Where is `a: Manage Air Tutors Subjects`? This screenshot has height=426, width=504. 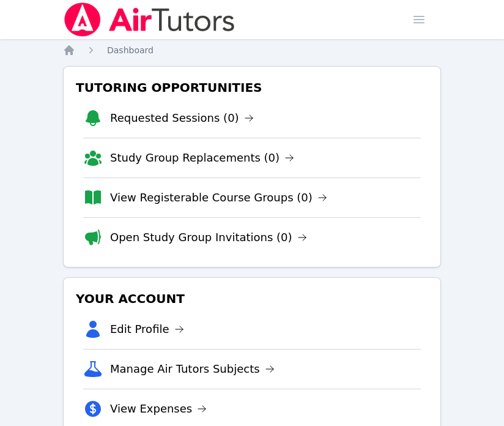
a: Manage Air Tutors Subjects is located at coordinates (192, 369).